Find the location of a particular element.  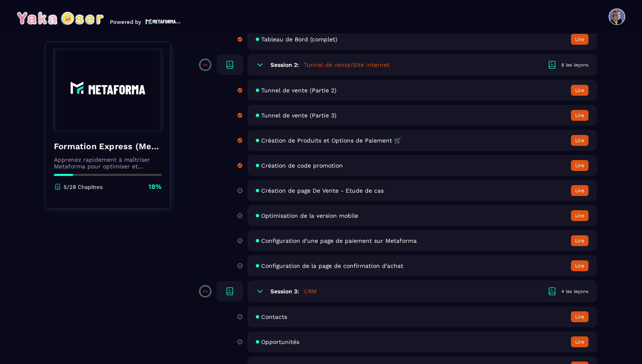

span: Tunnel de vente (Partie 3) is located at coordinates (299, 115).